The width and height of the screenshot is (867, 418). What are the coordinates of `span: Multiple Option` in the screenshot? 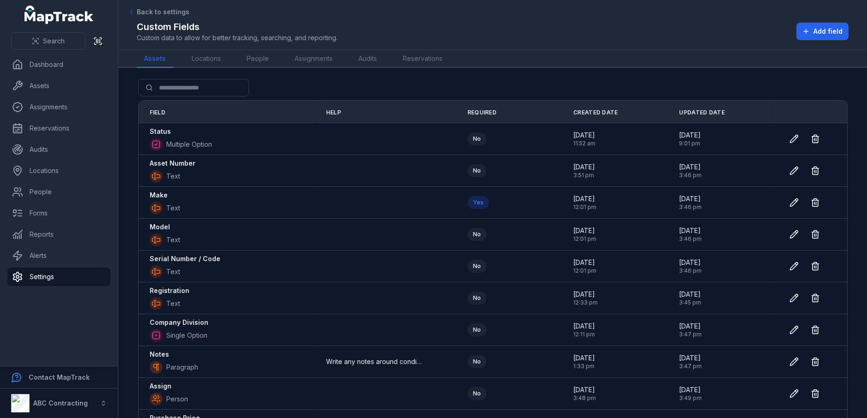 It's located at (189, 145).